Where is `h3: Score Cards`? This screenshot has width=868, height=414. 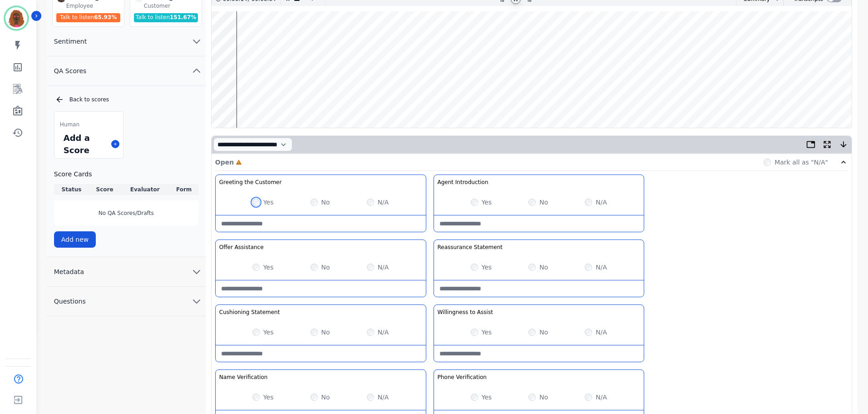 h3: Score Cards is located at coordinates (126, 174).